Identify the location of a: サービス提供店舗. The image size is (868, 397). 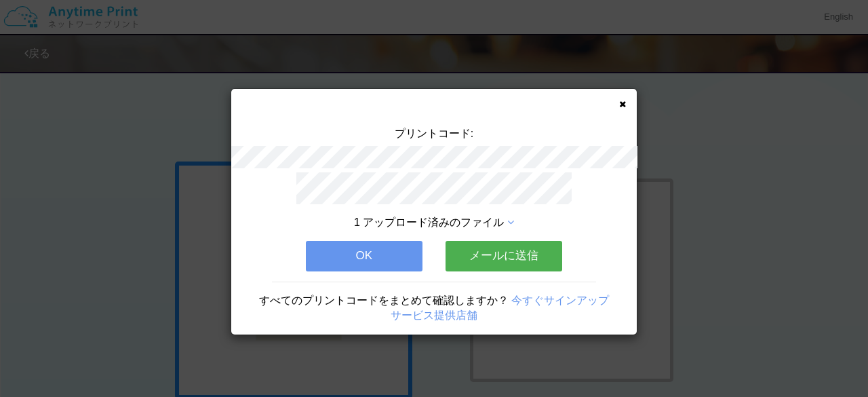
(434, 315).